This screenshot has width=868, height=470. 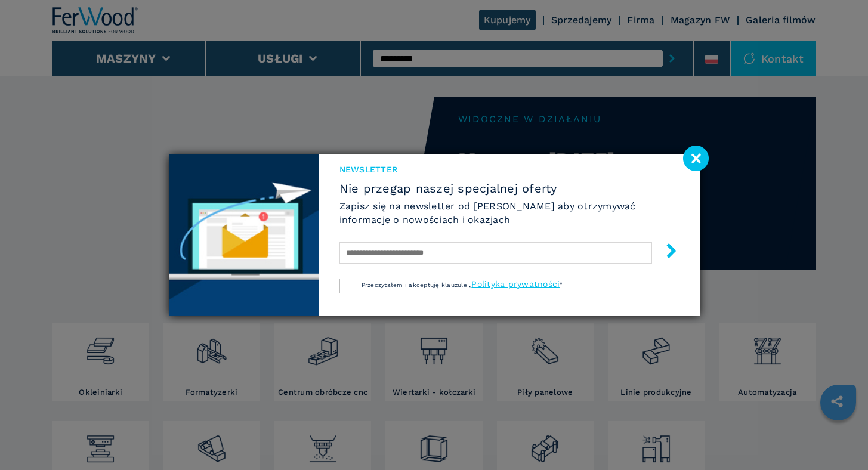 I want to click on img: Newsletter image, so click(x=244, y=235).